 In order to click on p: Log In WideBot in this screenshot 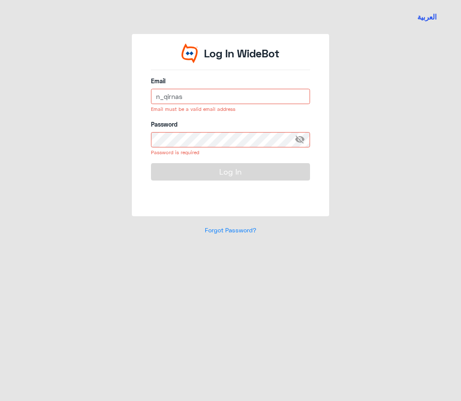, I will do `click(242, 53)`.